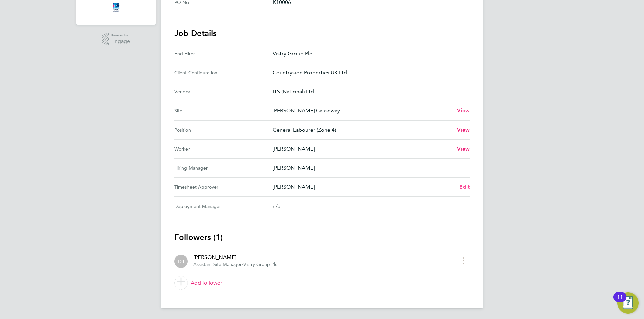 This screenshot has height=319, width=644. Describe the element at coordinates (368, 73) in the screenshot. I see `p: Countryside Properties UK Ltd` at that location.